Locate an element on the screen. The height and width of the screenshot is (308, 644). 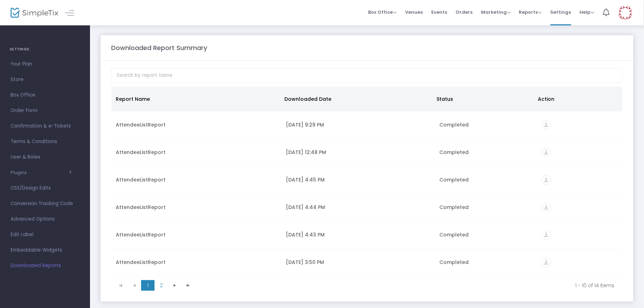
div: 9/16/2025 4:45 PM is located at coordinates (359, 180).